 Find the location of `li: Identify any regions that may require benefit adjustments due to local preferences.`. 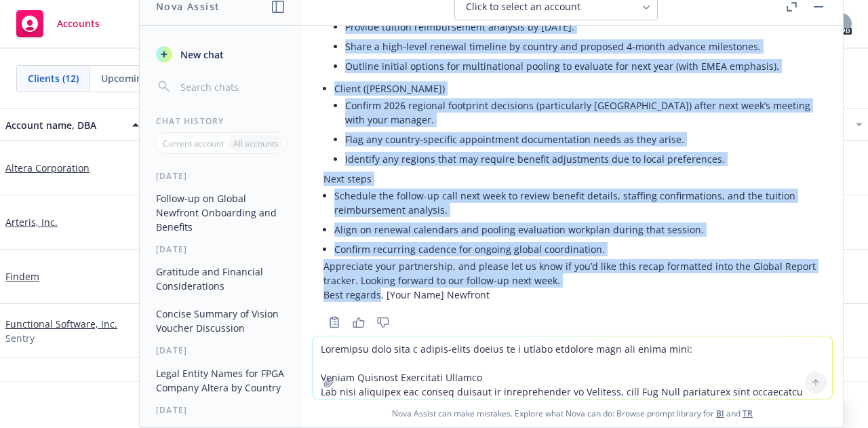

li: Identify any regions that may require benefit adjustments due to local preferences. is located at coordinates (583, 159).